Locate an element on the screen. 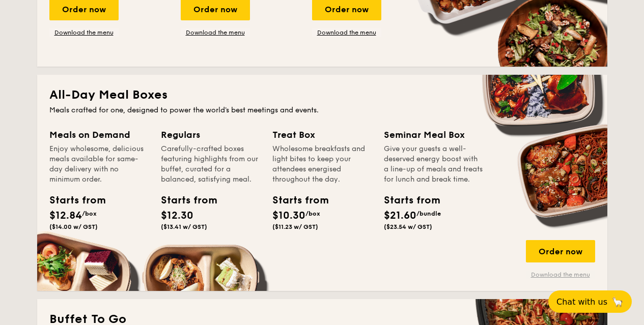  span: Chat with us is located at coordinates (582, 302).